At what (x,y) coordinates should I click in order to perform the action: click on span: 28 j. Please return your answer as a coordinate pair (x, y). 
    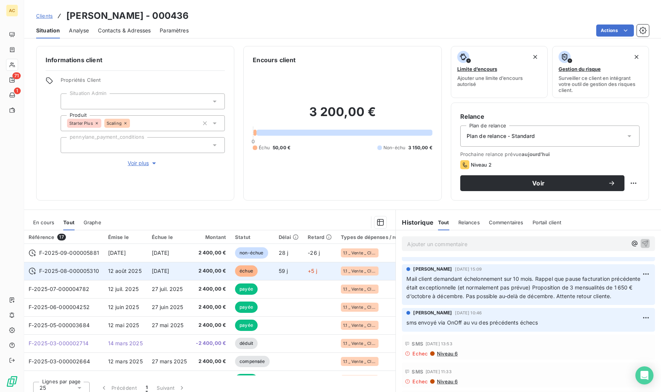
    Looking at the image, I should click on (284, 252).